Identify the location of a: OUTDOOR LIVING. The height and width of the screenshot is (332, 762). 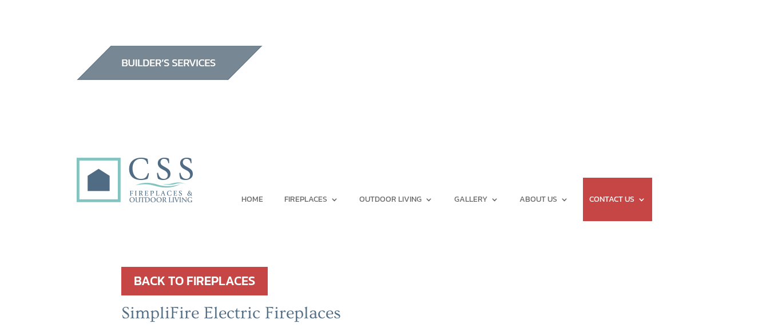
(396, 200).